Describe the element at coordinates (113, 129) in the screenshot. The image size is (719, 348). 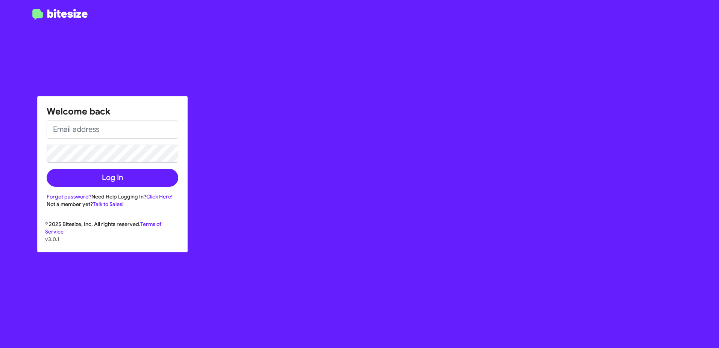
I see `input: Email address` at that location.